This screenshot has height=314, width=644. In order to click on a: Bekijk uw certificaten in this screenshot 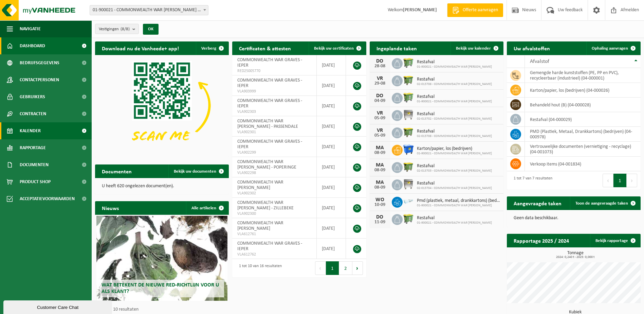, I will do `click(337, 48)`.